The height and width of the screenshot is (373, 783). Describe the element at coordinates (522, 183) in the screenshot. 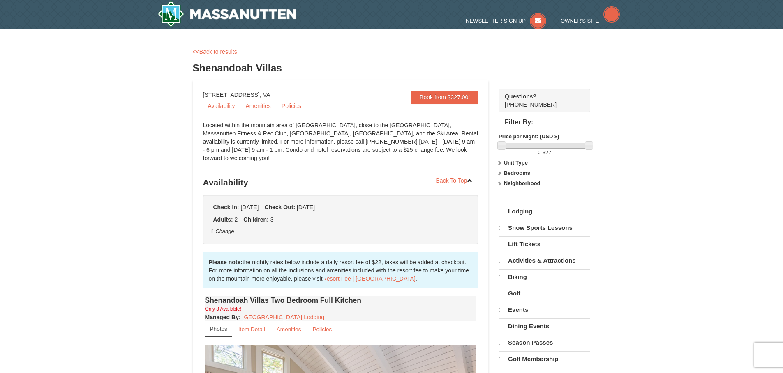

I see `strong: Neighborhood` at that location.